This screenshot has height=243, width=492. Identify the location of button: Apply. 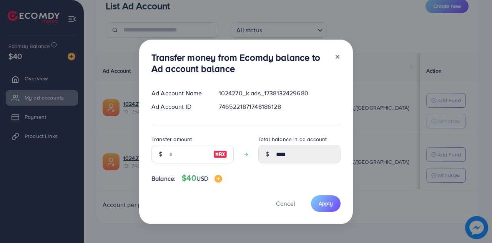
(325, 203).